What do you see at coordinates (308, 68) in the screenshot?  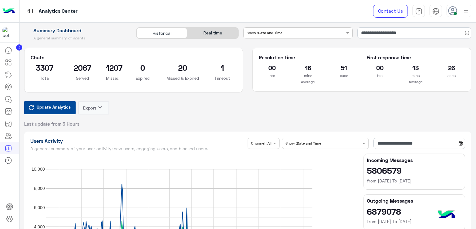 I see `h2: 16` at bounding box center [308, 68].